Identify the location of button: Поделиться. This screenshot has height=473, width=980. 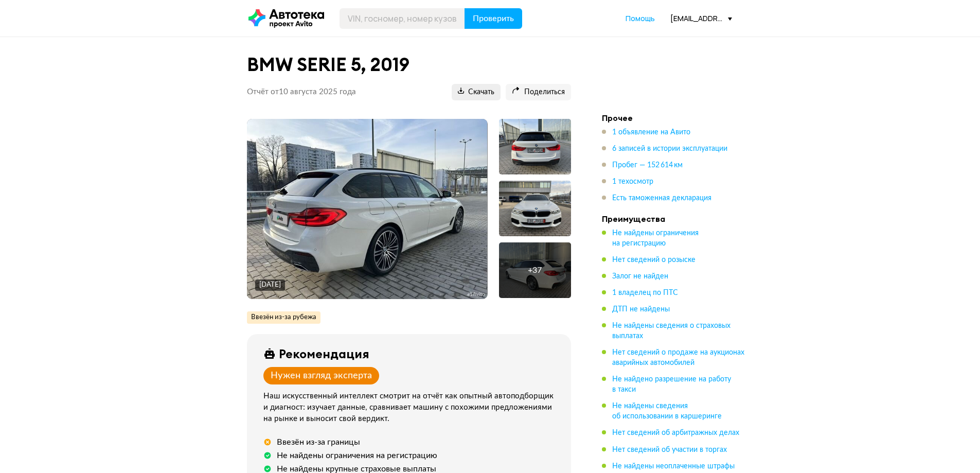
(538, 92).